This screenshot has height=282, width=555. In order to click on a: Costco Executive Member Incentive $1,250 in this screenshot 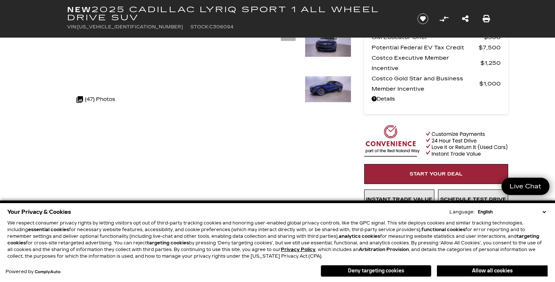, I will do `click(436, 63)`.